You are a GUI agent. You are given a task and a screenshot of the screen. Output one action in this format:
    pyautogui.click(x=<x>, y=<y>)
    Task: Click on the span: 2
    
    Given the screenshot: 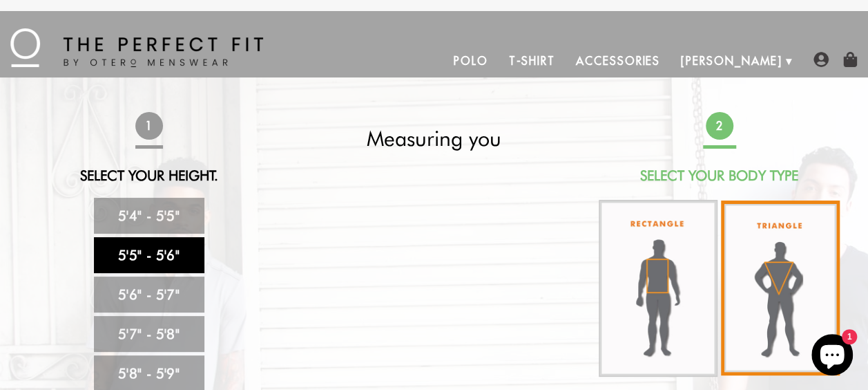 What is the action you would take?
    pyautogui.click(x=718, y=126)
    